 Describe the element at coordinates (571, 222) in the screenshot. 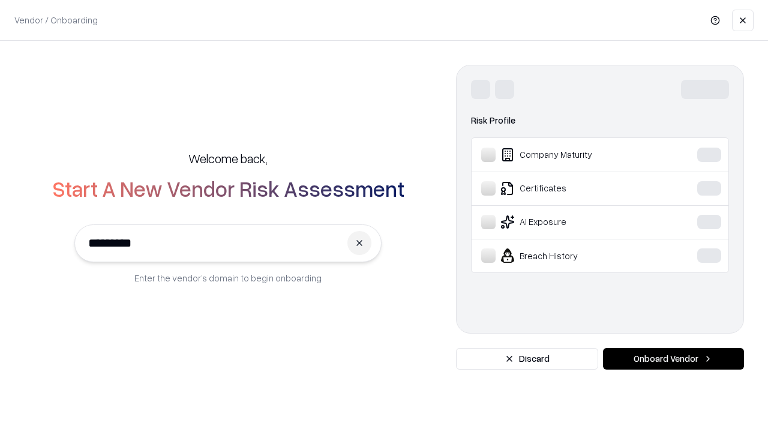

I see `div: AI Exposure` at that location.